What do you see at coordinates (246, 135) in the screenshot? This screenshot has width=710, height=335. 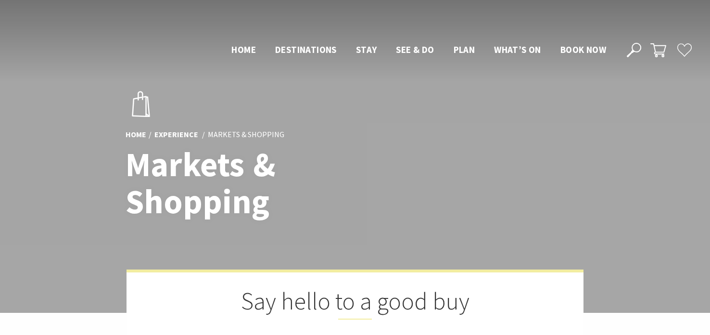 I see `li: Markets & Shopping` at bounding box center [246, 135].